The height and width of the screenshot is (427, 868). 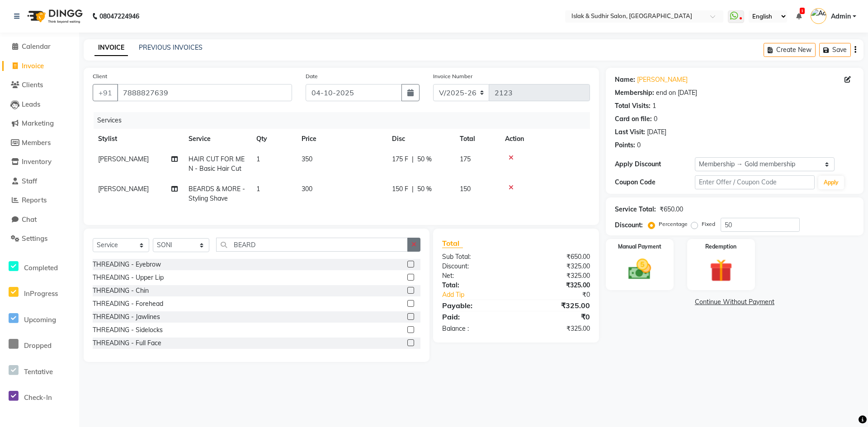 I want to click on a: Calendar, so click(x=39, y=47).